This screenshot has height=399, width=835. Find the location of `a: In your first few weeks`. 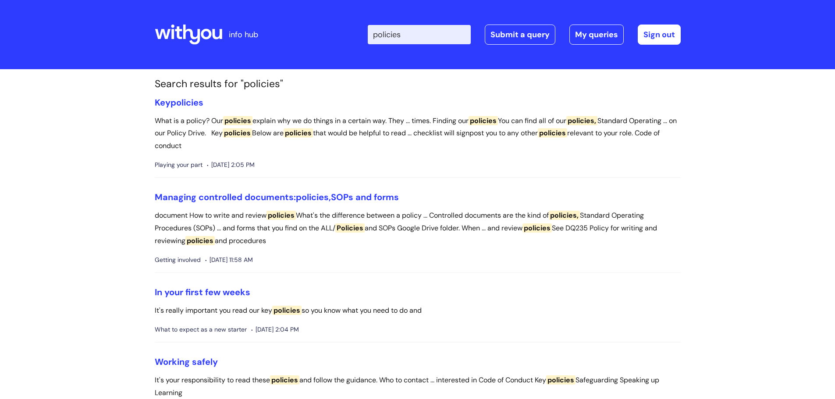

a: In your first few weeks is located at coordinates (202, 292).